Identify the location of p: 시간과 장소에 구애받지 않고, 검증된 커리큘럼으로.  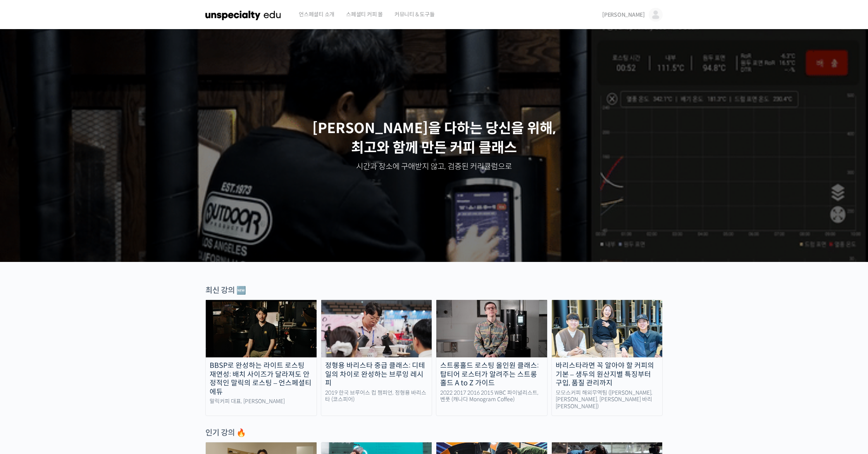
(434, 167).